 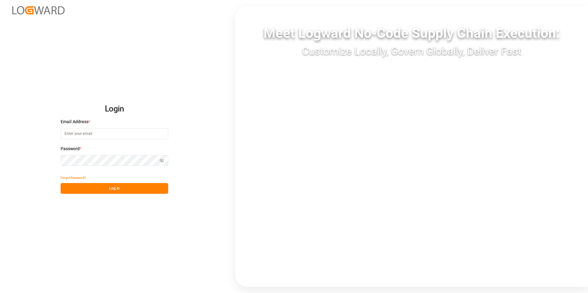 I want to click on input: Enter your email, so click(x=114, y=134).